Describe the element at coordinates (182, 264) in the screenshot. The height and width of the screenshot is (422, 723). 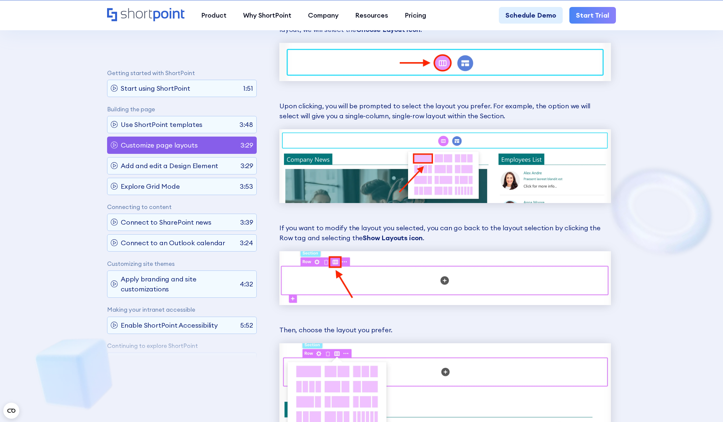
I see `p: Customizing site themes` at that location.